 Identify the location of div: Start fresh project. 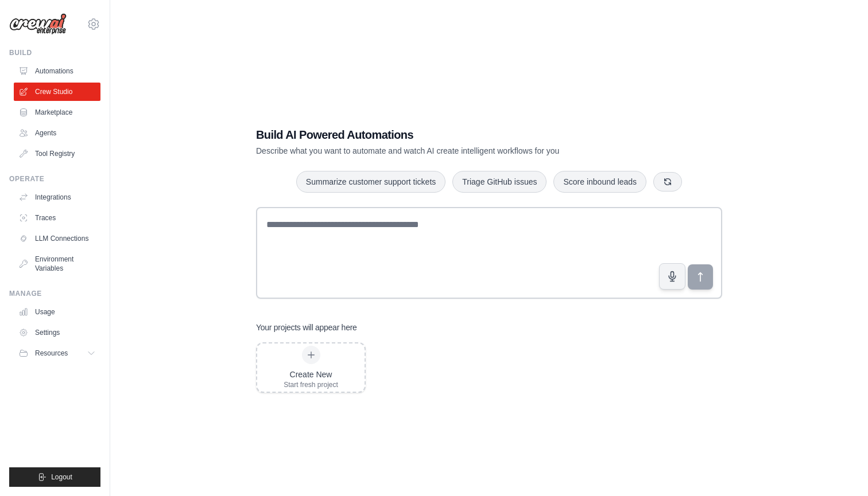
(311, 385).